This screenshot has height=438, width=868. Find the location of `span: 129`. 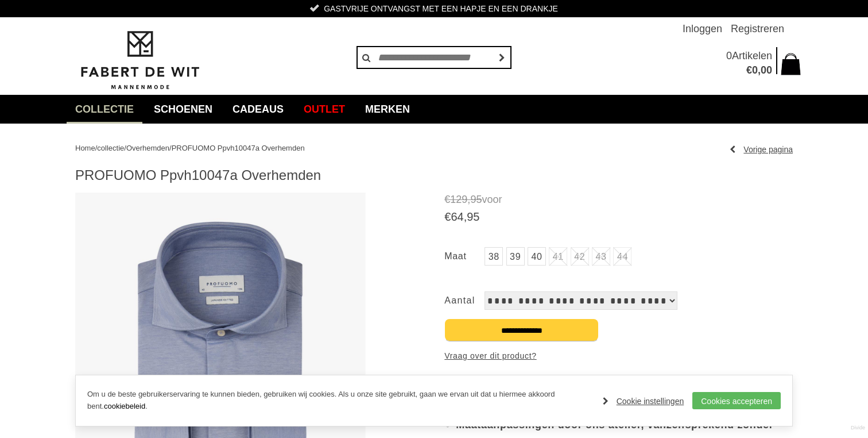

span: 129 is located at coordinates (459, 199).